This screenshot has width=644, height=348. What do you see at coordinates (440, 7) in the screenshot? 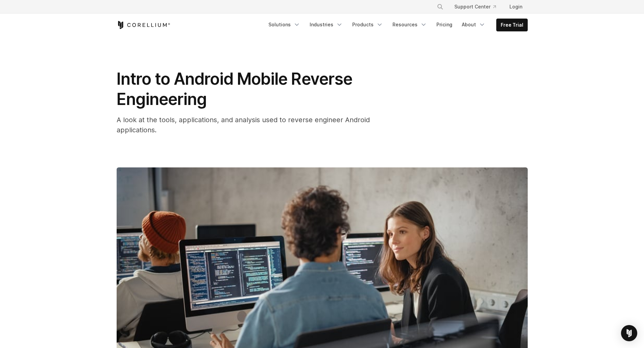
I see `button: Search` at bounding box center [440, 7].